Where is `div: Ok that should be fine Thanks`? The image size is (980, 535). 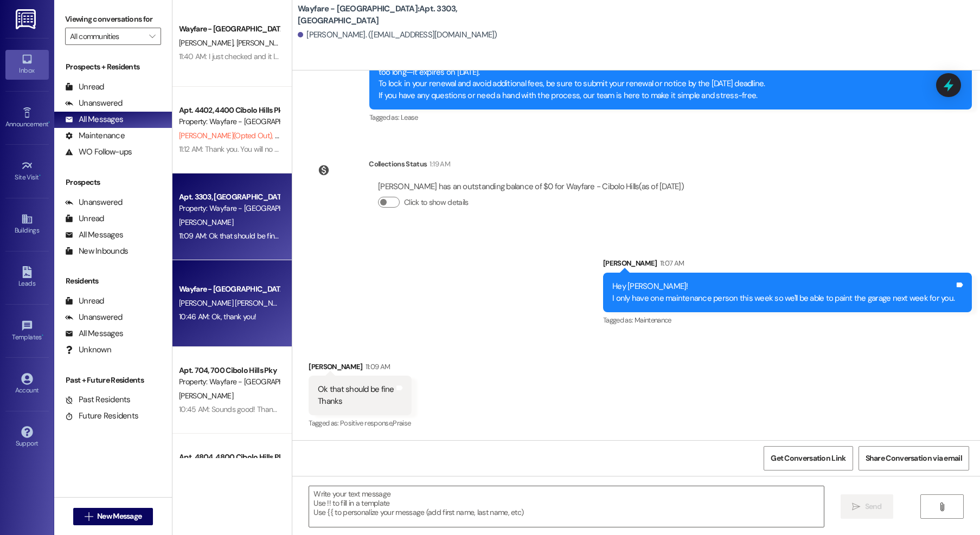 div: Ok that should be fine Thanks is located at coordinates (356, 395).